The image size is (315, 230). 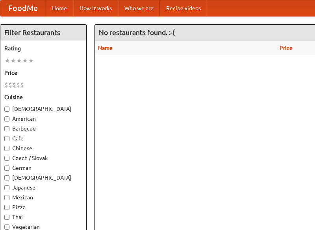 I want to click on input: American, so click(x=7, y=119).